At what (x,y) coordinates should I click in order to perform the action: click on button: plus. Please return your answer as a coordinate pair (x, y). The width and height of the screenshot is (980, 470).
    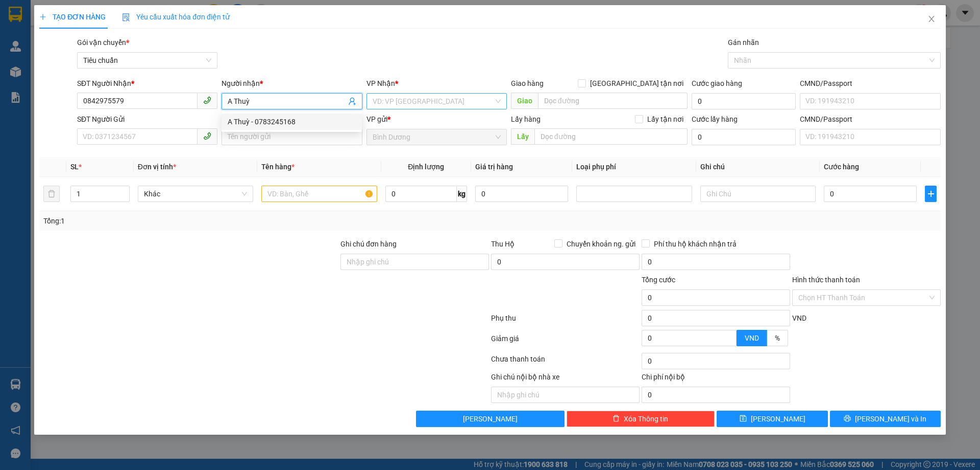
    Looking at the image, I should click on (931, 194).